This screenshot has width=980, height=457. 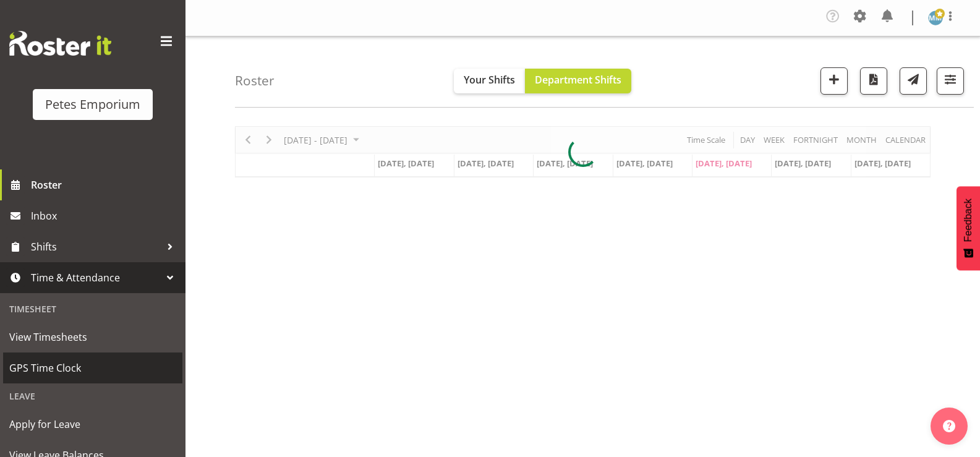 What do you see at coordinates (578, 80) in the screenshot?
I see `span: Department Shifts` at bounding box center [578, 80].